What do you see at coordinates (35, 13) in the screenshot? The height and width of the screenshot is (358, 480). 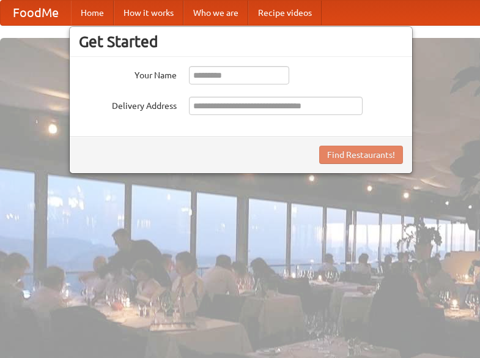 I see `a: FoodMe` at bounding box center [35, 13].